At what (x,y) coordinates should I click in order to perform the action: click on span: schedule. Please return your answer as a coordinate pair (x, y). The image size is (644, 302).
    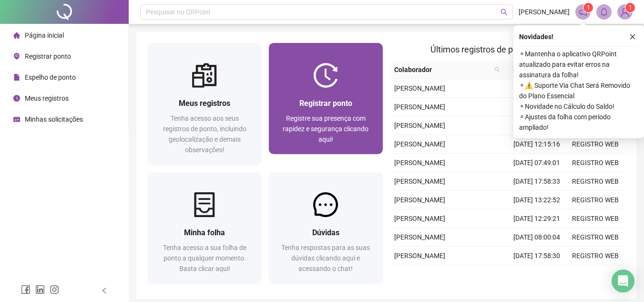
    Looking at the image, I should click on (17, 119).